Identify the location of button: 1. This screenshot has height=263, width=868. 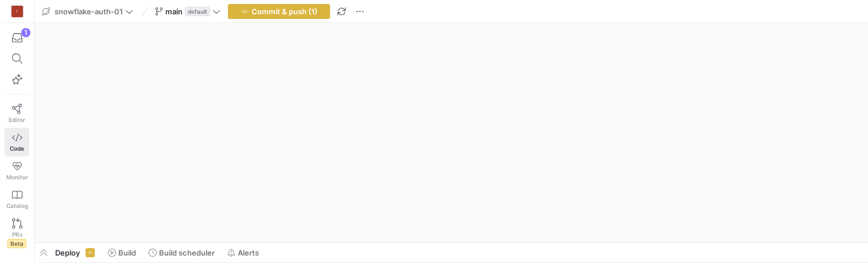
(17, 38).